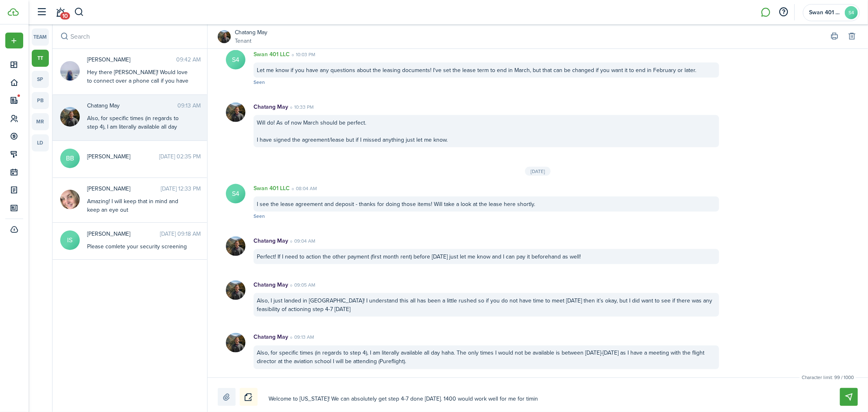 The width and height of the screenshot is (868, 412). What do you see at coordinates (41, 143) in the screenshot?
I see `a: ld` at bounding box center [41, 143].